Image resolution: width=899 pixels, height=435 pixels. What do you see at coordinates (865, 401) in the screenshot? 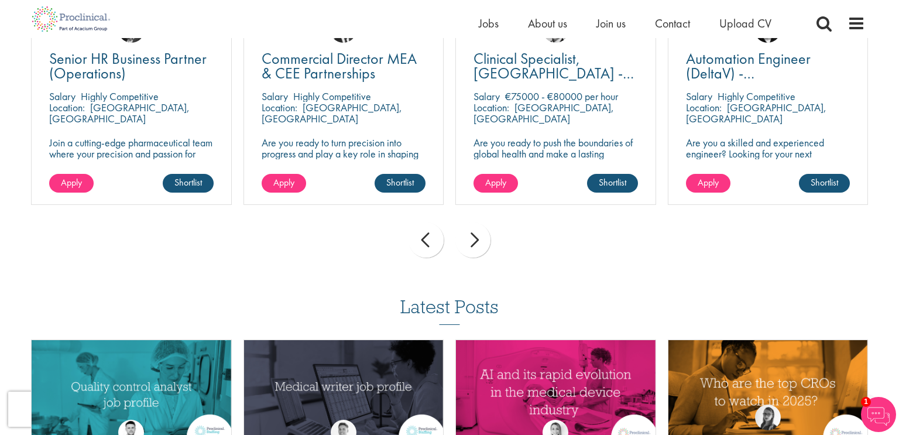
I see `span: 1` at bounding box center [865, 401].